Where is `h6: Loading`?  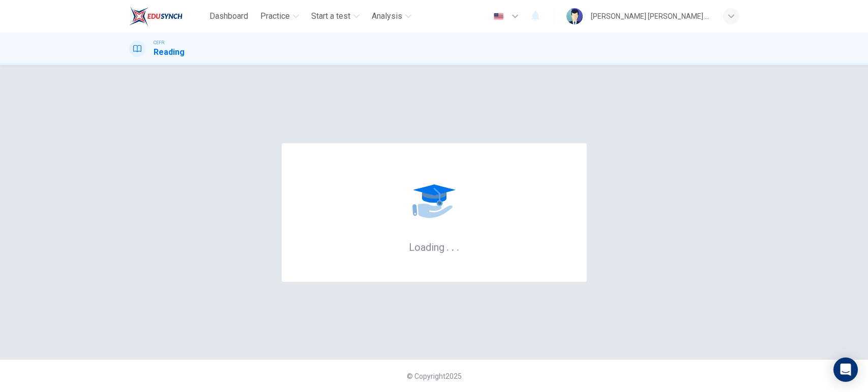 h6: Loading is located at coordinates (434, 247).